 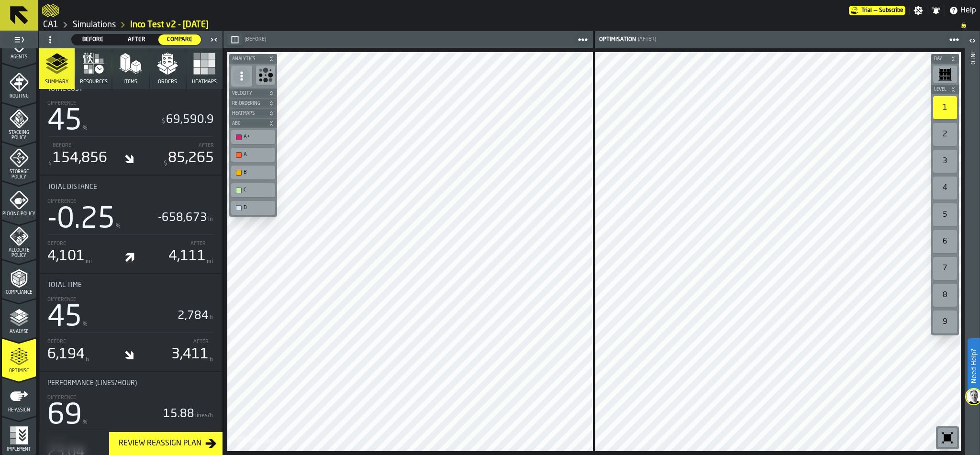 I want to click on span: Compare, so click(x=179, y=39).